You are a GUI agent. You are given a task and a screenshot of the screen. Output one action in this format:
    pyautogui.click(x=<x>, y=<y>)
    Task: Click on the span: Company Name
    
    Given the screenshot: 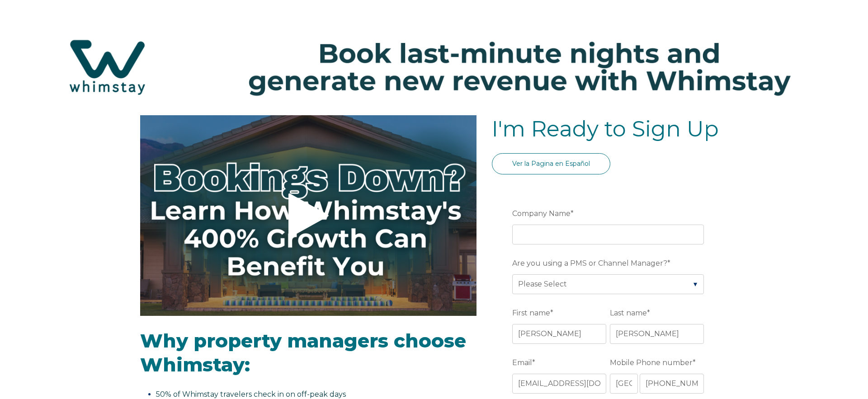 What is the action you would take?
    pyautogui.click(x=541, y=213)
    